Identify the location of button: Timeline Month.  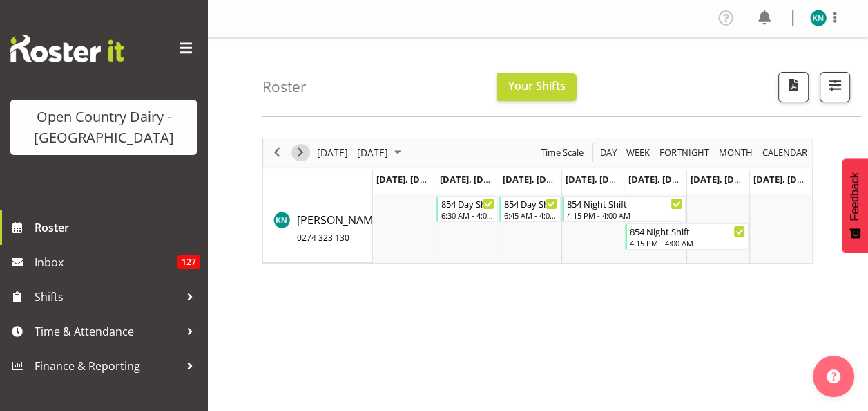
(736, 152).